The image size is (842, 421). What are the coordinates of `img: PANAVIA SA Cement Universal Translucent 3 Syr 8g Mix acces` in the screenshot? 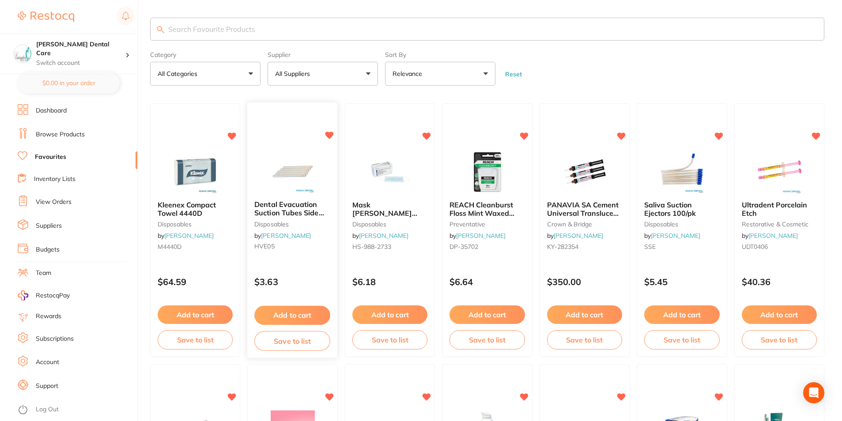 It's located at (584, 172).